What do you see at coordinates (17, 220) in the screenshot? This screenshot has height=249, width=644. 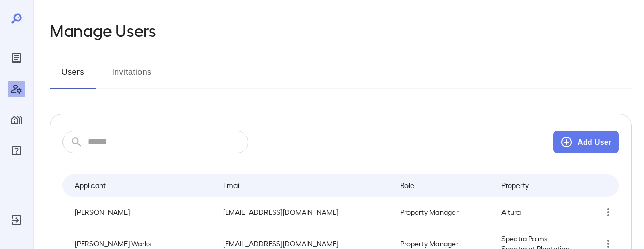 I see `div: Log Out` at bounding box center [17, 220].